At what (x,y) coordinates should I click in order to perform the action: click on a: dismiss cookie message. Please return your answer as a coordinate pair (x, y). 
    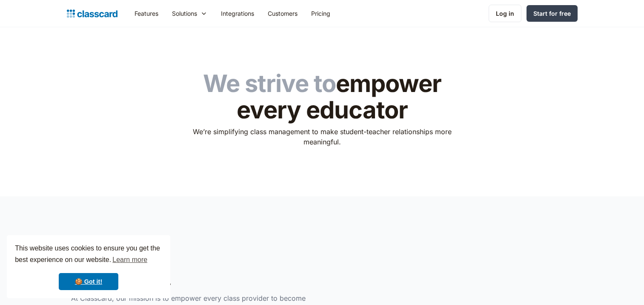
    Looking at the image, I should click on (89, 281).